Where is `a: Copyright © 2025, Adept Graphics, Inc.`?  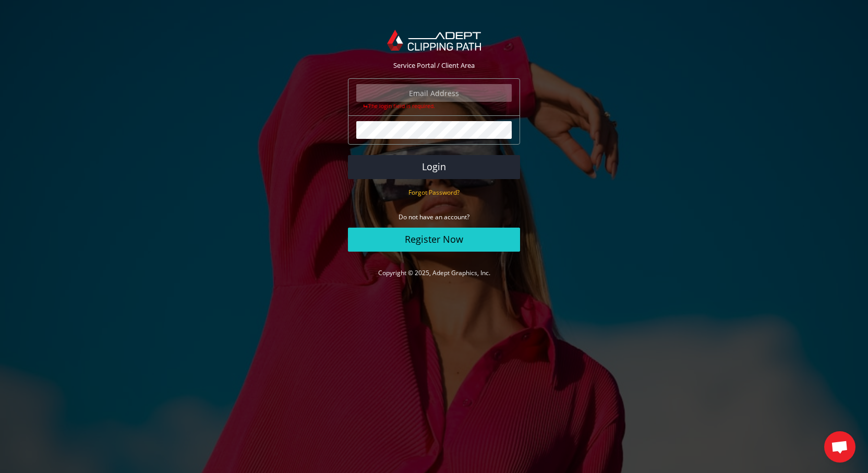 a: Copyright © 2025, Adept Graphics, Inc. is located at coordinates (434, 273).